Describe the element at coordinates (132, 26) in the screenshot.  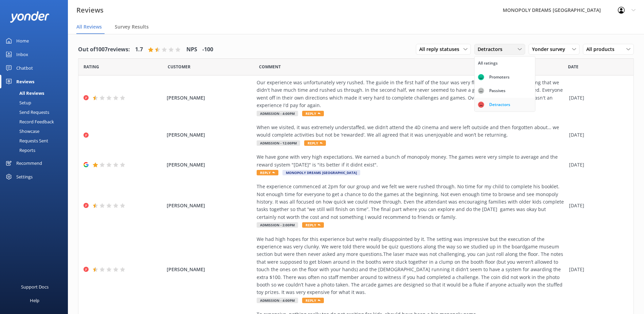
I see `span: Survey Results` at that location.